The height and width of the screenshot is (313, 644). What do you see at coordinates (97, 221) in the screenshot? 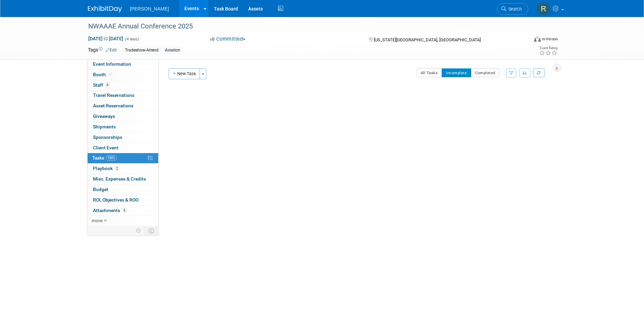
I see `span: more` at bounding box center [97, 221].